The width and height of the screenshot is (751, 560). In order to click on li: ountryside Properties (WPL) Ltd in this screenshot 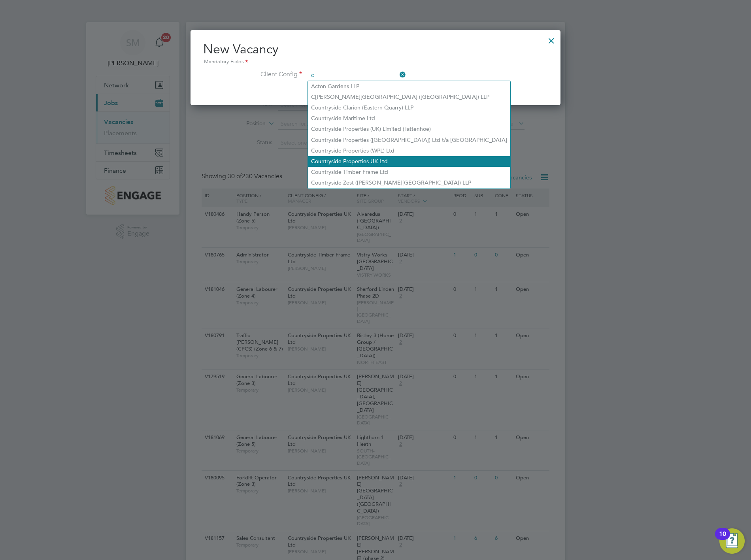, I will do `click(409, 151)`.